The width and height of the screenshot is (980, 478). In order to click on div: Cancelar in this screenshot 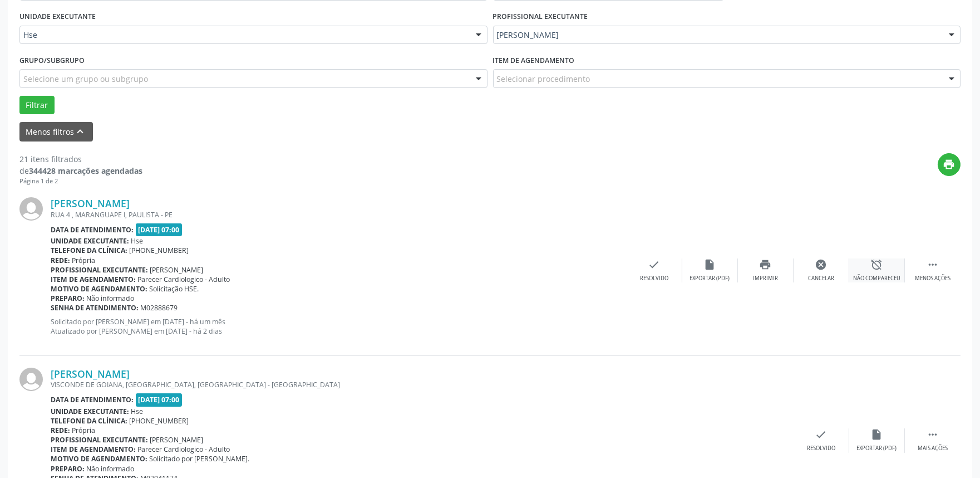, I will do `click(821, 279)`.